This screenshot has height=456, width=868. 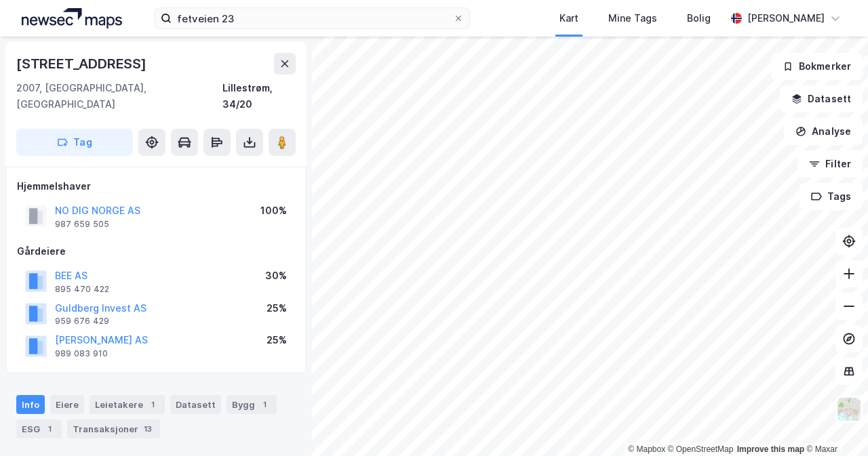 What do you see at coordinates (156, 186) in the screenshot?
I see `div: Hjemmelshaver` at bounding box center [156, 186].